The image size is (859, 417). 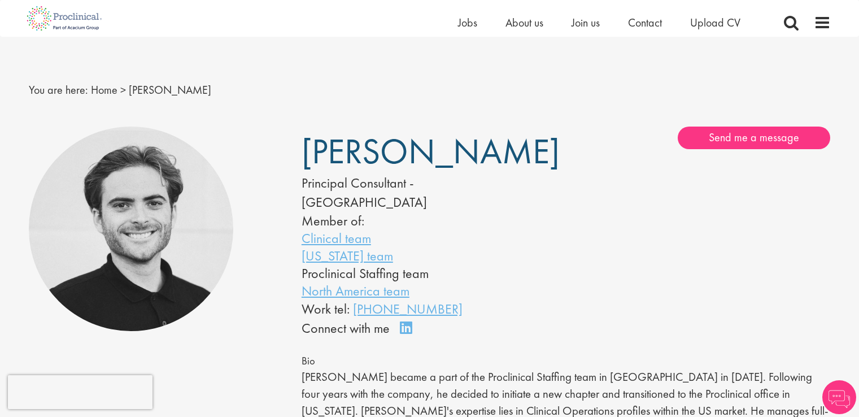 I want to click on label: Member of:, so click(x=333, y=220).